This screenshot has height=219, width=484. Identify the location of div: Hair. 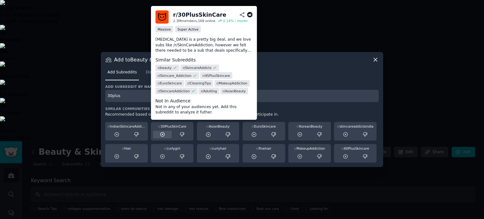
(126, 148).